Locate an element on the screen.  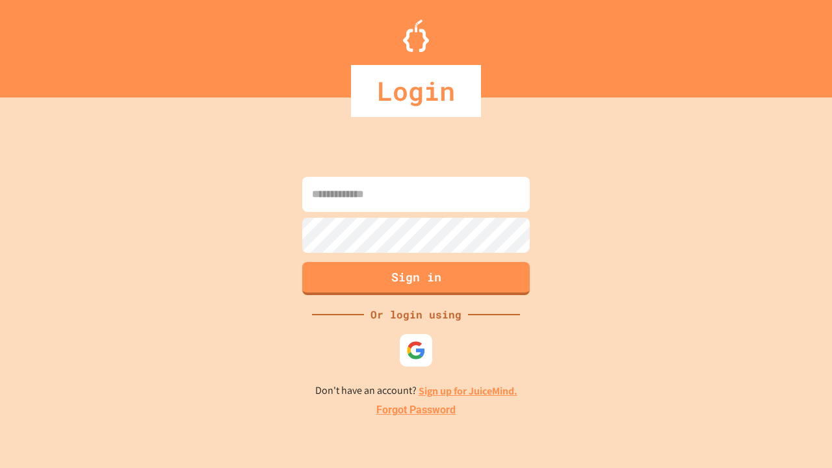
div: Login is located at coordinates (416, 91).